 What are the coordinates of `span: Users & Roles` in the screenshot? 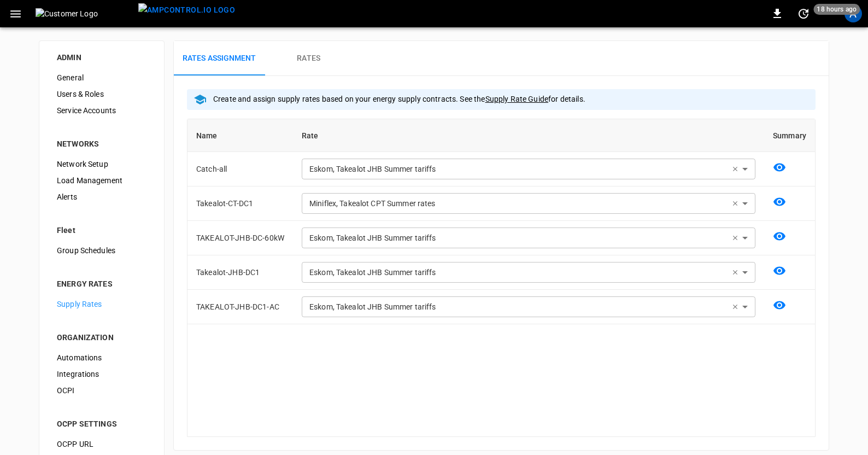 It's located at (101, 94).